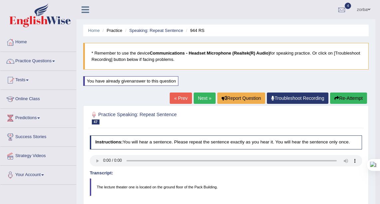 The width and height of the screenshot is (380, 204). What do you see at coordinates (205, 98) in the screenshot?
I see `a: Next »` at bounding box center [205, 98].